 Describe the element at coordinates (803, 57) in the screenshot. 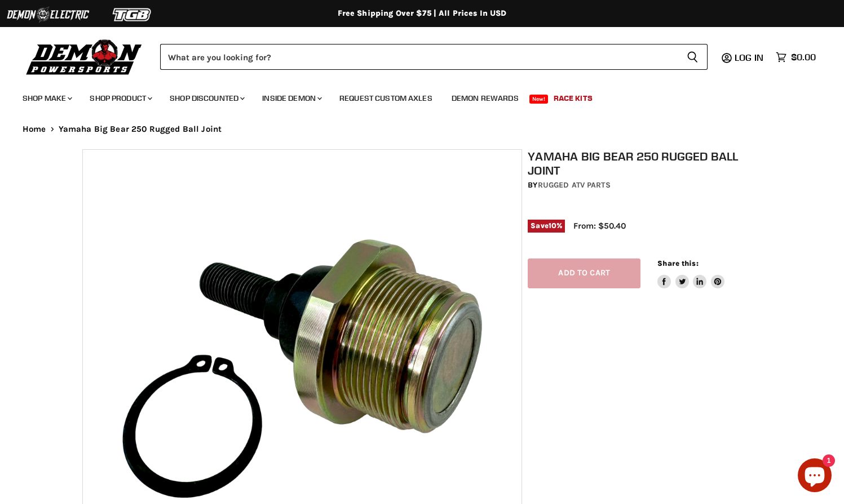

I see `span: $0.00` at that location.